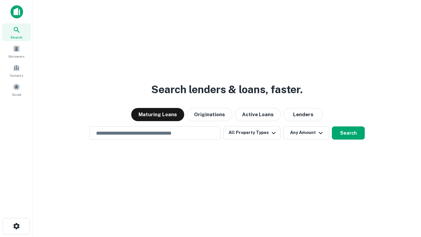  I want to click on div: Borrowers, so click(16, 51).